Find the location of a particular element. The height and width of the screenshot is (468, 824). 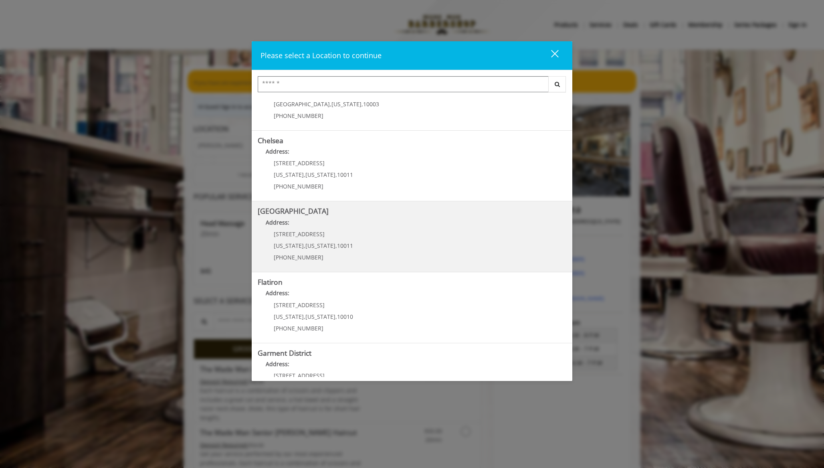

b: Flatiron is located at coordinates (270, 282).